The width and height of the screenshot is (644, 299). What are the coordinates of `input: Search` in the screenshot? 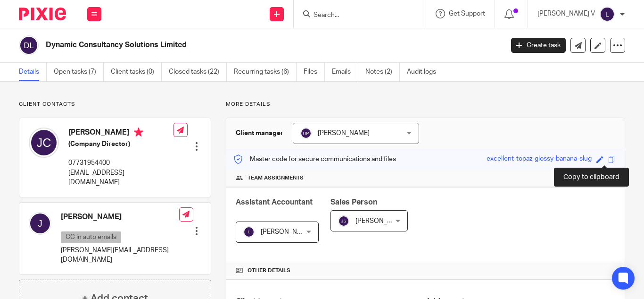 It's located at (355, 16).